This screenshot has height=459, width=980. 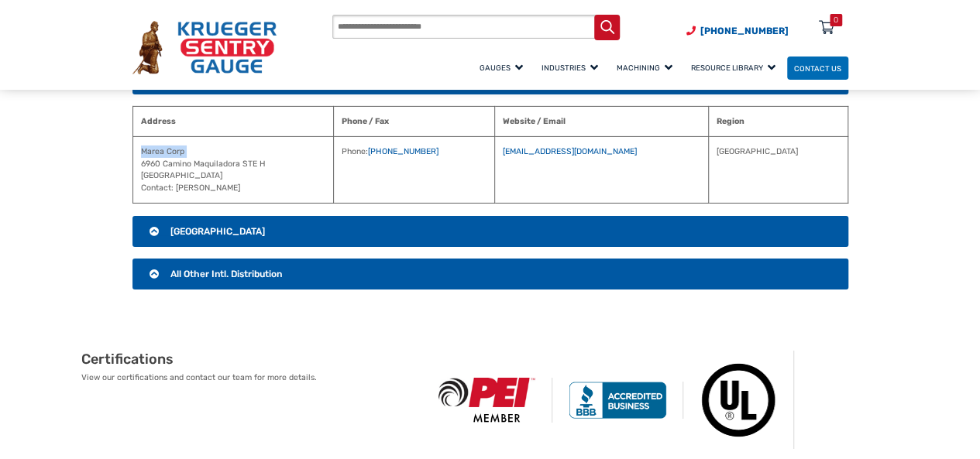 I want to click on a: Machining, so click(x=647, y=67).